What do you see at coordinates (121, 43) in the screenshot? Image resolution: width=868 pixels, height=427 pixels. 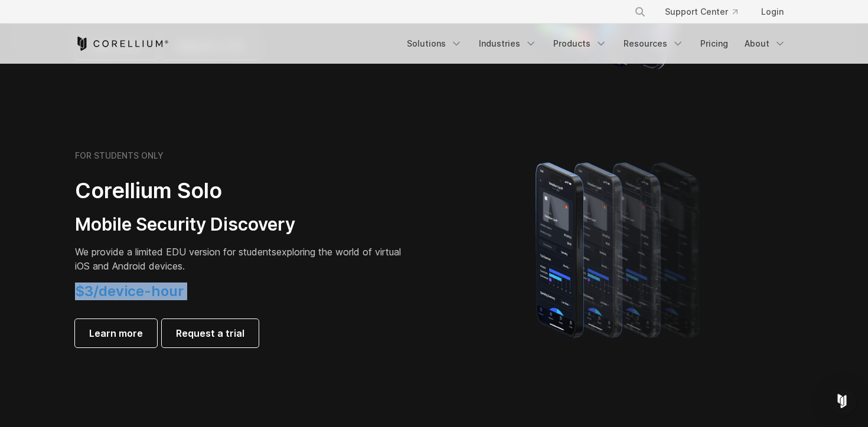 I see `a: Corellium Home` at bounding box center [121, 43].